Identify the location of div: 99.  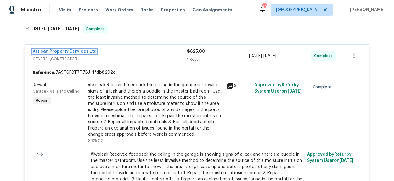
(264, 7).